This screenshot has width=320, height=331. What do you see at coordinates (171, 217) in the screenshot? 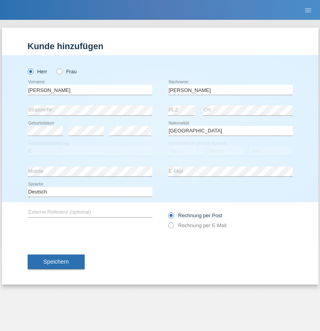
I see `input: Rechnung per Post` at bounding box center [171, 217].